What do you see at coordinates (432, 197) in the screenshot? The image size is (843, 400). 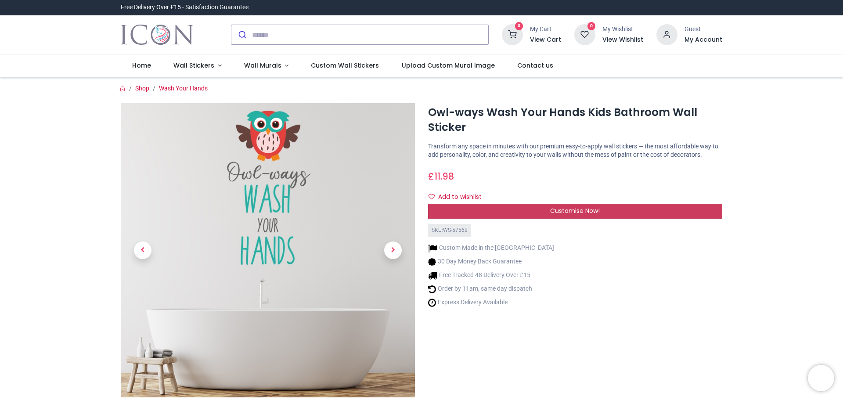 I see `i: Add to wishlist` at bounding box center [432, 197].